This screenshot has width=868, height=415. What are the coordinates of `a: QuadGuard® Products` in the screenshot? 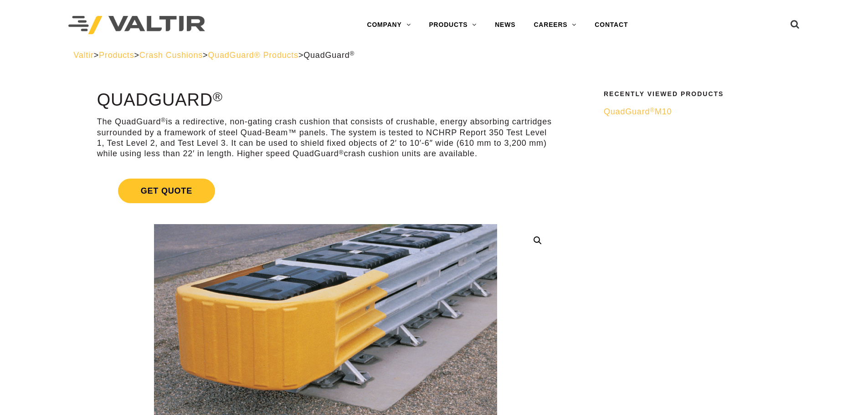 It's located at (253, 55).